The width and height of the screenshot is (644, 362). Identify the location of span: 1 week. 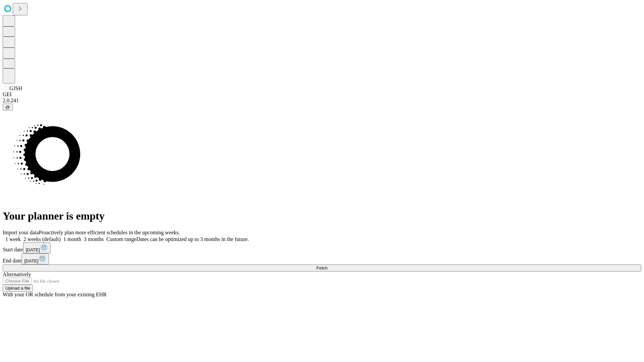
(13, 239).